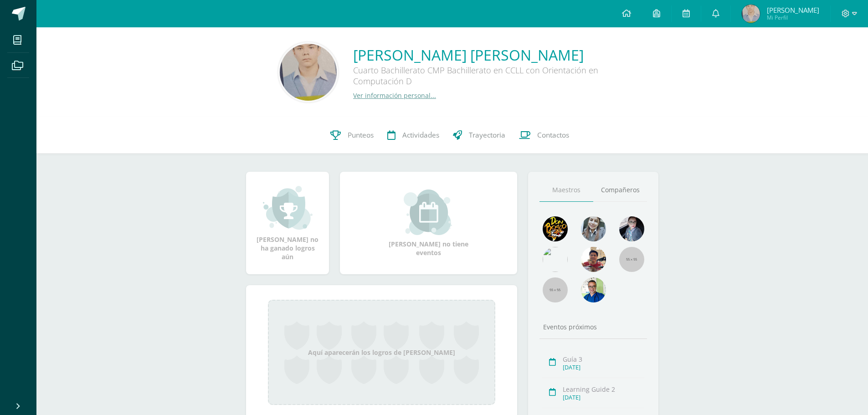 Image resolution: width=868 pixels, height=415 pixels. What do you see at coordinates (479, 135) in the screenshot?
I see `a: Trayectoria` at bounding box center [479, 135].